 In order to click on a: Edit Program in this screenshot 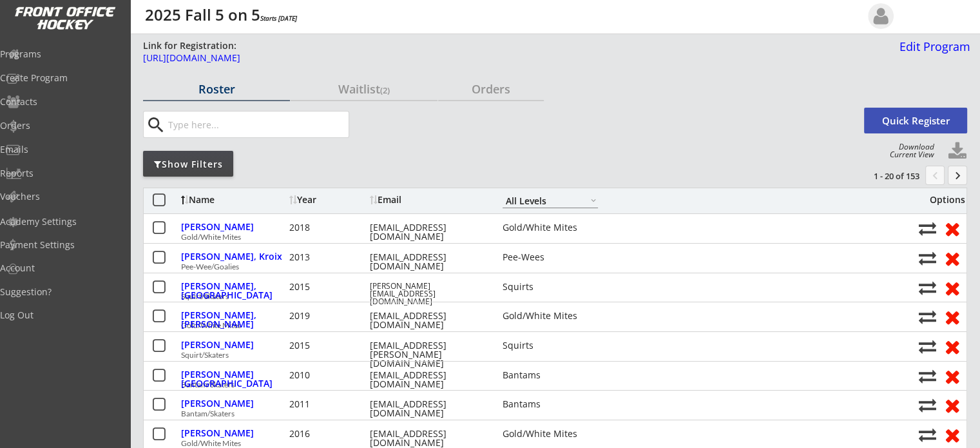, I will do `click(932, 52)`.